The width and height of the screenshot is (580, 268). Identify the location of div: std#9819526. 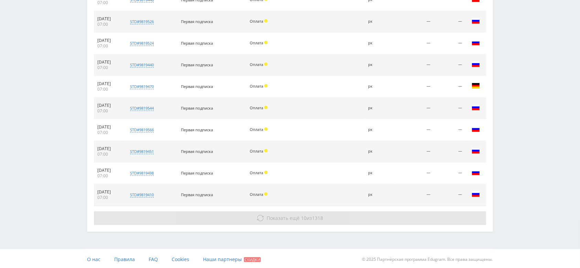
(142, 22).